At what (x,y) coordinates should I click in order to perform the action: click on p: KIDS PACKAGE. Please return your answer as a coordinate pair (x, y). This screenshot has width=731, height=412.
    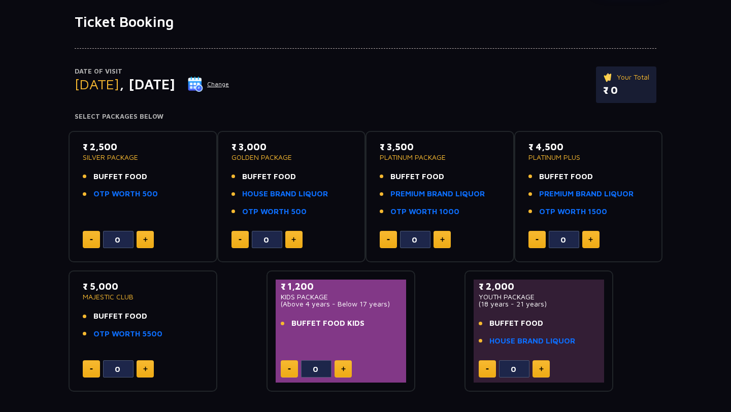
    Looking at the image, I should click on (341, 297).